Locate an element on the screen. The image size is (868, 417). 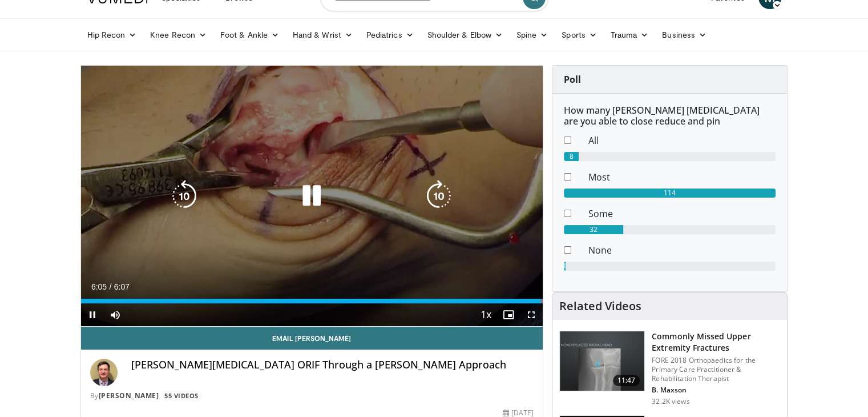
span: 6:05 is located at coordinates (99, 287).